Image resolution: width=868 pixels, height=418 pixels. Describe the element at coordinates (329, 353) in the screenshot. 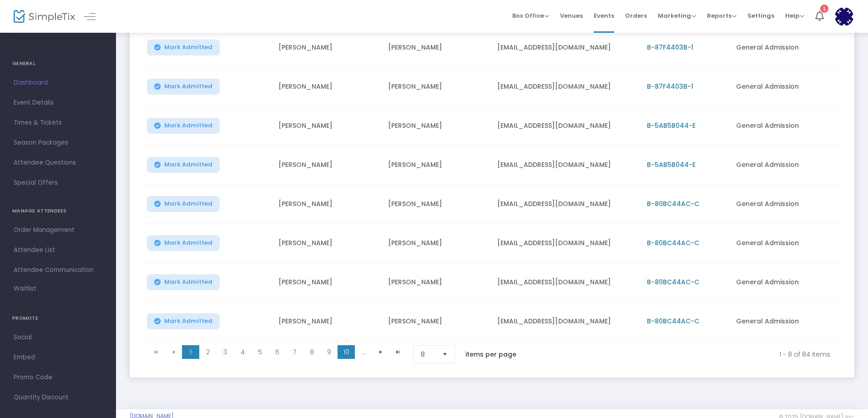

I see `span: Page 9` at that location.